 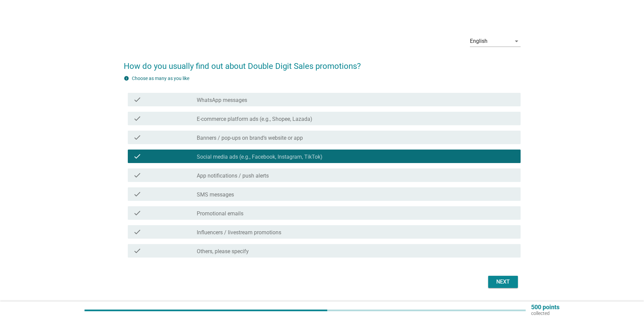 What do you see at coordinates (254, 119) in the screenshot?
I see `label: E-commerce platform ads (e.g., Shopee, Lazada)` at bounding box center [254, 119].